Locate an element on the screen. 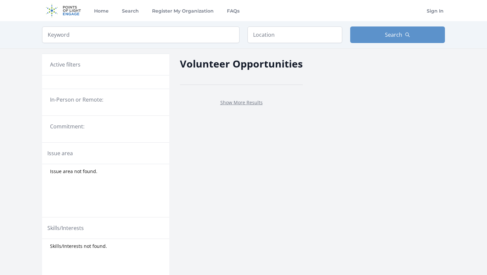 Image resolution: width=487 pixels, height=275 pixels. legend: Issue area is located at coordinates (60, 153).